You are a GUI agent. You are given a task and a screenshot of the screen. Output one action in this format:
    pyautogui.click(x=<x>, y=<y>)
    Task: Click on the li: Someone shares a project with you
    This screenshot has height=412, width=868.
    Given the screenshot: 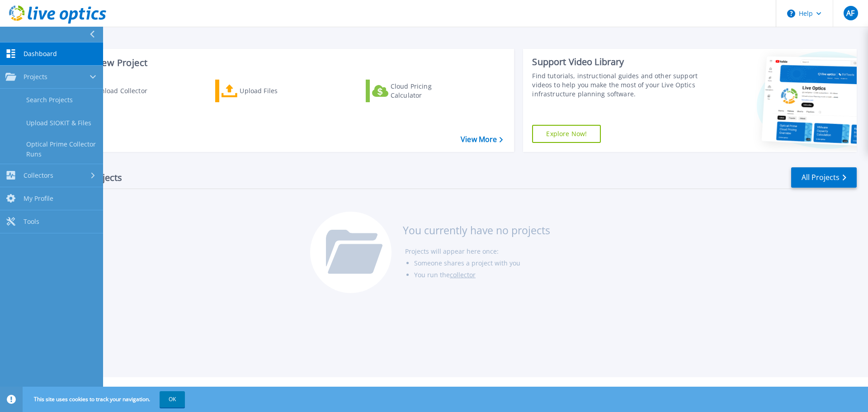 What is the action you would take?
    pyautogui.click(x=482, y=263)
    